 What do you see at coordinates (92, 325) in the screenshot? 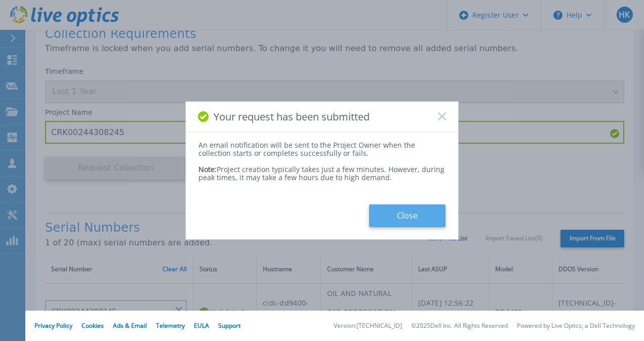
I see `a: Cookies` at bounding box center [92, 325].